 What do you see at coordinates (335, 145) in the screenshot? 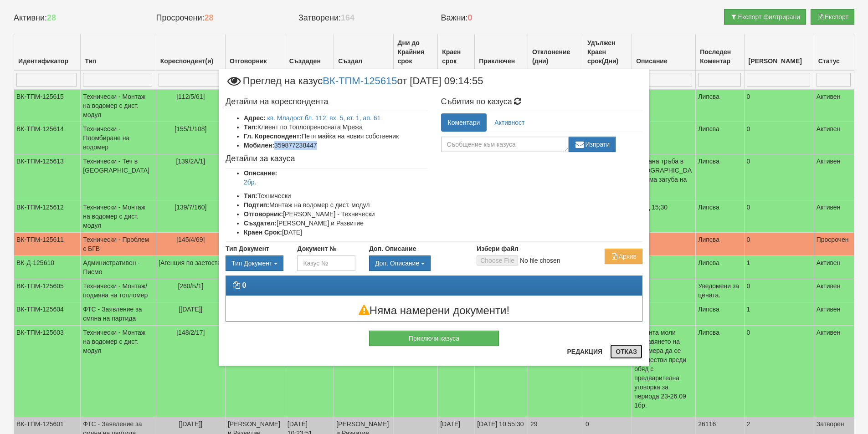
I see `li: 359877238447` at bounding box center [335, 145].